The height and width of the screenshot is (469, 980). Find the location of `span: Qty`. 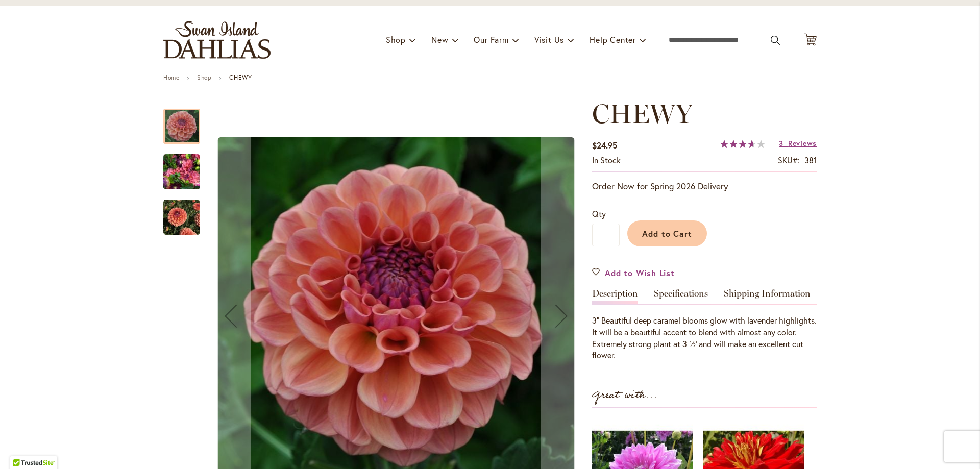

span: Qty is located at coordinates (599, 213).